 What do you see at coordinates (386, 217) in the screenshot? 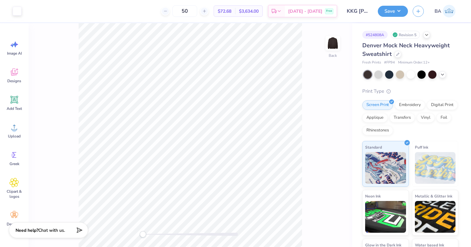
I see `img: Neon Ink` at bounding box center [386, 217].